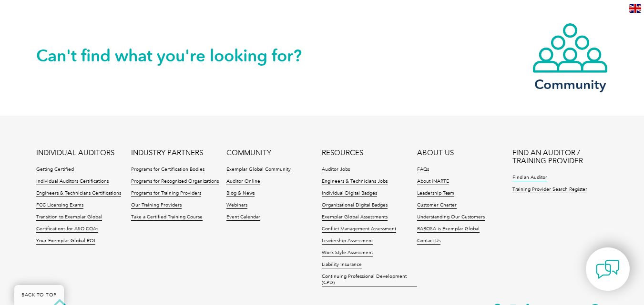 The image size is (644, 305). Describe the element at coordinates (67, 229) in the screenshot. I see `a: Certifications for ASQ CQAs` at that location.